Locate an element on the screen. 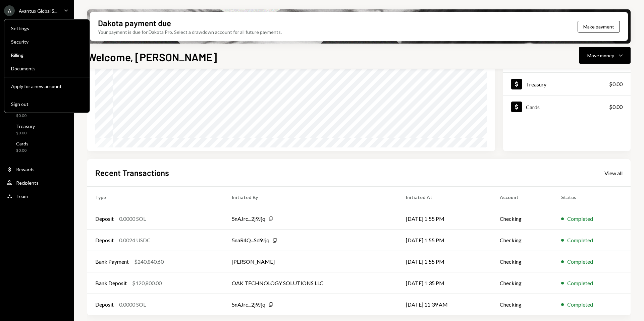 This screenshot has height=321, width=644. a: Billing is located at coordinates (47, 55).